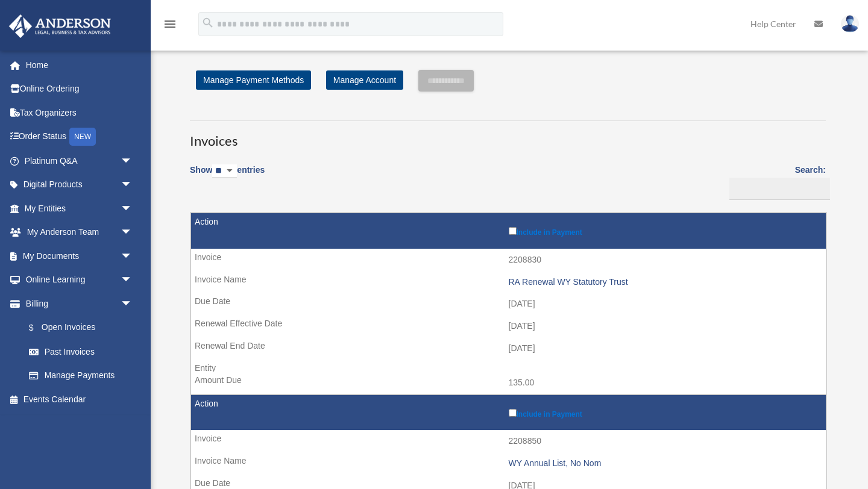 This screenshot has height=489, width=868. I want to click on a: Manage Payment Methods, so click(253, 80).